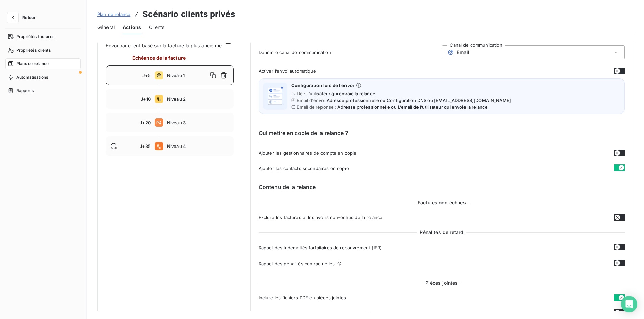 The image size is (644, 319). What do you see at coordinates (43, 37) in the screenshot?
I see `a: Propriétés factures` at bounding box center [43, 37].